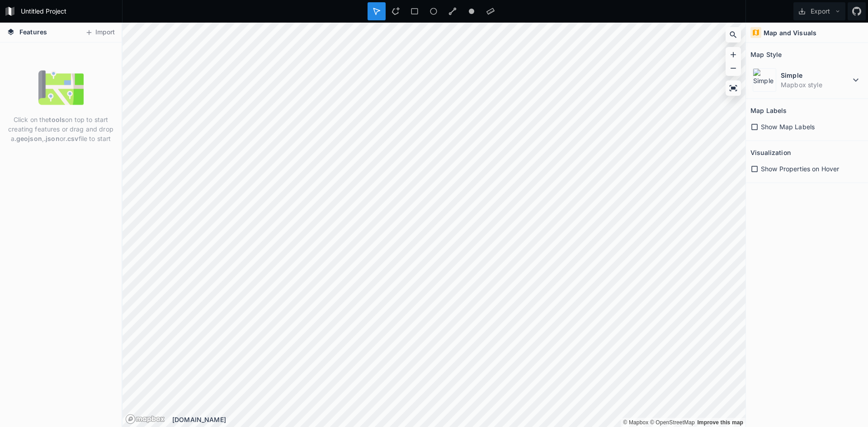 The width and height of the screenshot is (868, 427). I want to click on a: OpenStreetMap, so click(672, 423).